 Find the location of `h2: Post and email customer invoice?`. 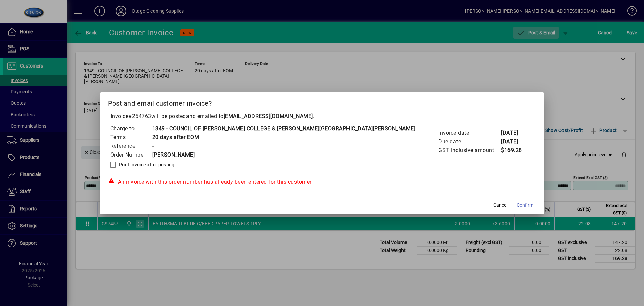

h2: Post and email customer invoice? is located at coordinates (322, 102).